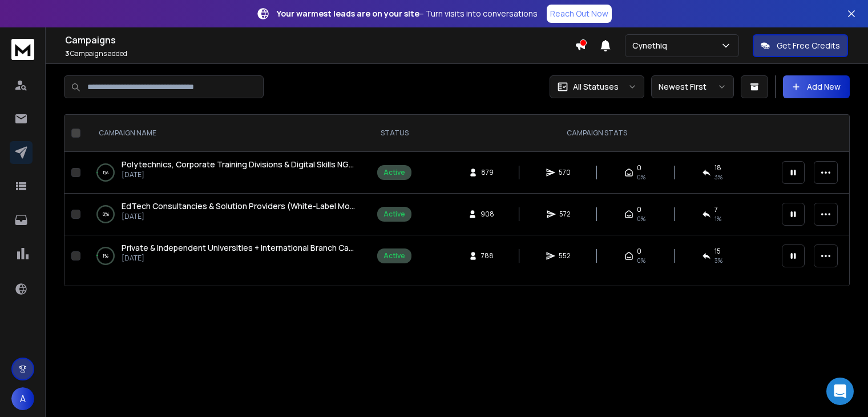 The width and height of the screenshot is (868, 417). Describe the element at coordinates (564, 173) in the screenshot. I see `span: 570` at that location.